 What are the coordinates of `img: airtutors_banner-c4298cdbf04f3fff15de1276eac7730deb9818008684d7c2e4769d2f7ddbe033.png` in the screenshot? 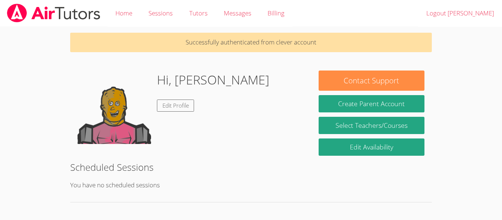 It's located at (54, 13).